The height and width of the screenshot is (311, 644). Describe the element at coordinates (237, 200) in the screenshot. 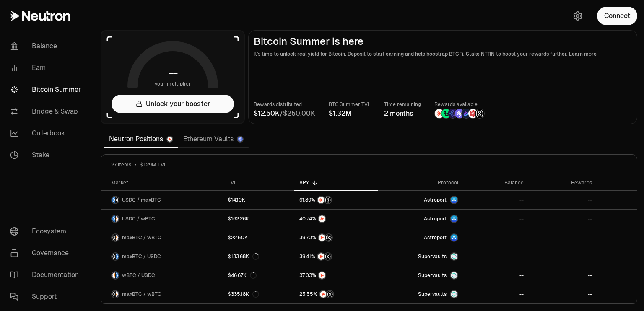

I see `div: $14.10K` at that location.